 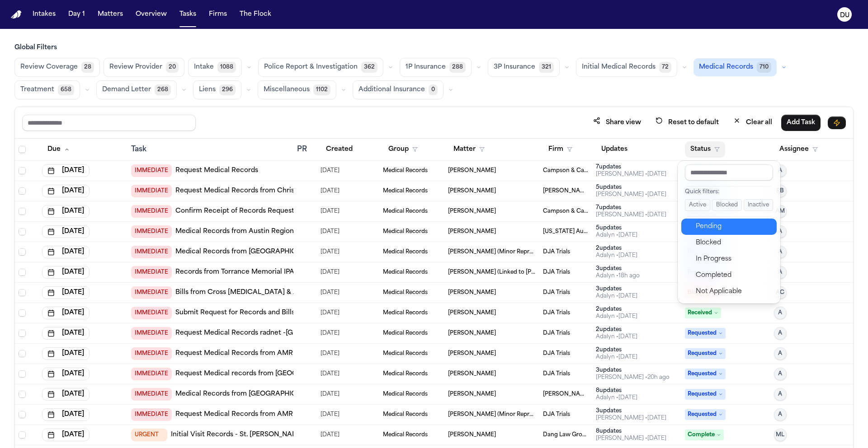 I want to click on button: Inactive, so click(x=758, y=205).